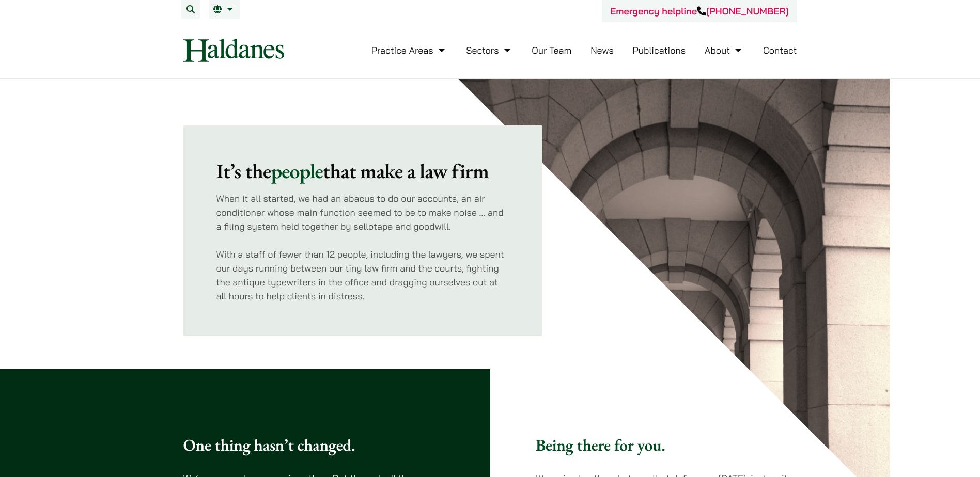 The image size is (980, 477). I want to click on a: News, so click(602, 50).